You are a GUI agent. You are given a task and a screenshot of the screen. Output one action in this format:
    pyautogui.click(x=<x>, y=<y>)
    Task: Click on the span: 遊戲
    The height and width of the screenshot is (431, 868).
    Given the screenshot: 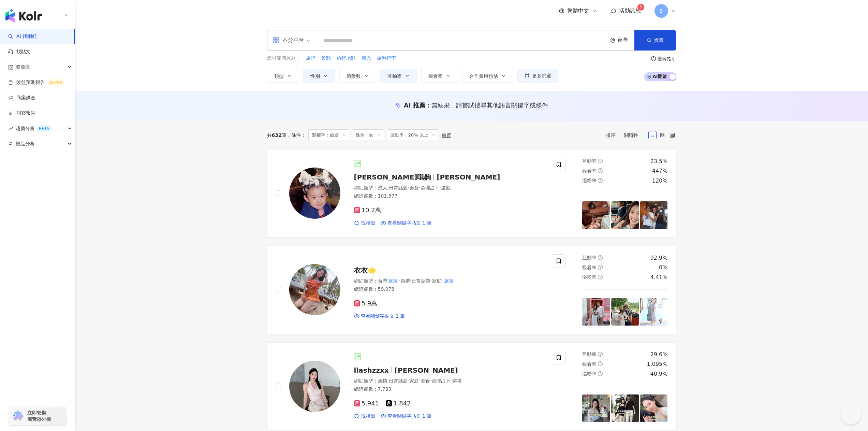 What is the action you would take?
    pyautogui.click(x=446, y=187)
    